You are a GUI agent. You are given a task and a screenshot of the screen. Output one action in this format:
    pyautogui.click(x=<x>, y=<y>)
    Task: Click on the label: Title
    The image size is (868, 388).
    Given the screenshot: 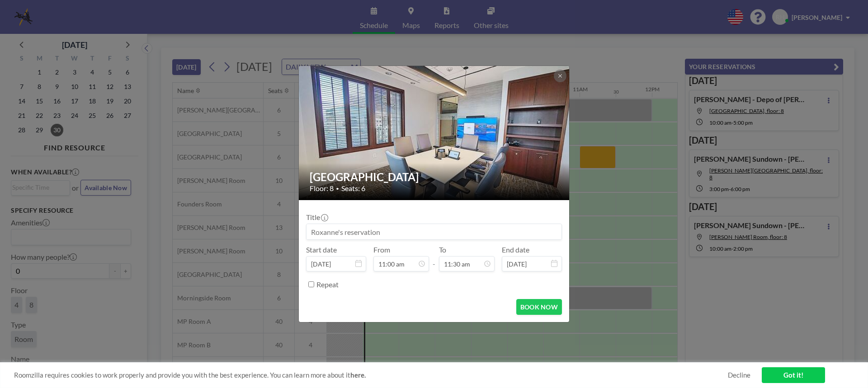 What is the action you would take?
    pyautogui.click(x=316, y=217)
    